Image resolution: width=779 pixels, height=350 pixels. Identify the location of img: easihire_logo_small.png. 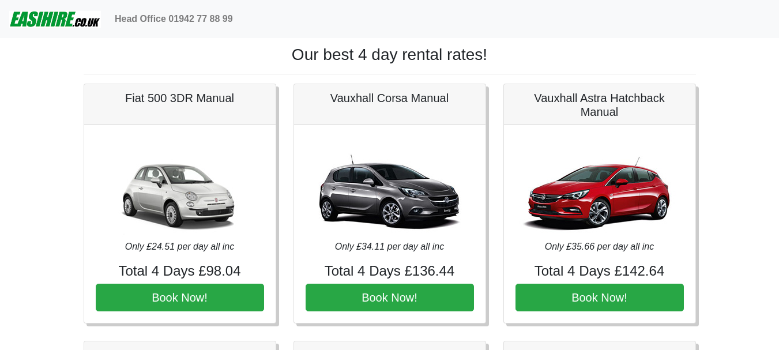
(55, 19).